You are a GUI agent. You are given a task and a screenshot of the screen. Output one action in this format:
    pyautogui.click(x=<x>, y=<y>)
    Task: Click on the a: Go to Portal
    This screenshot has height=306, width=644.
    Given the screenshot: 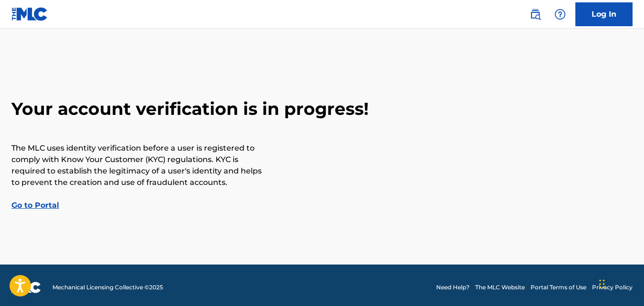 What is the action you would take?
    pyautogui.click(x=36, y=206)
    